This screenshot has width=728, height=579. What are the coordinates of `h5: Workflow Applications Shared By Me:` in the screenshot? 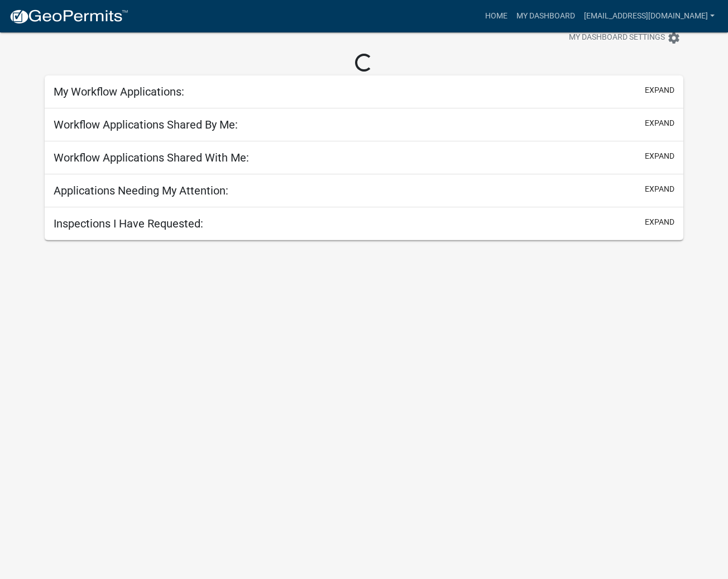 It's located at (146, 125).